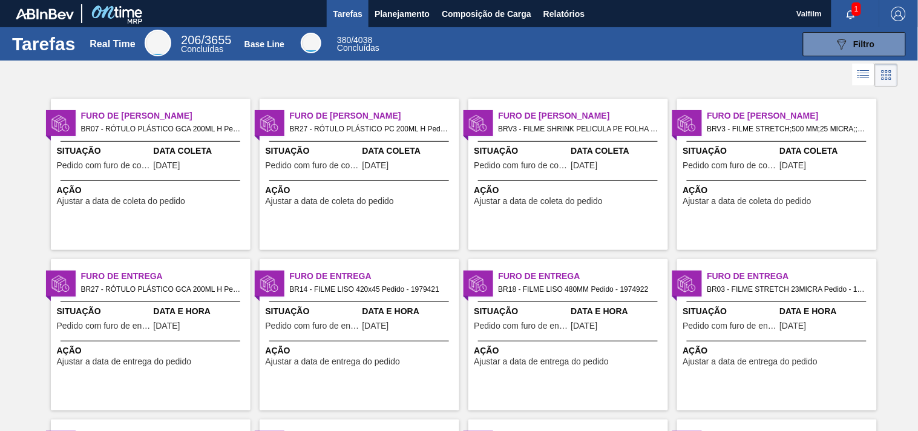  Describe the element at coordinates (855, 44) in the screenshot. I see `button: Filtro` at that location.